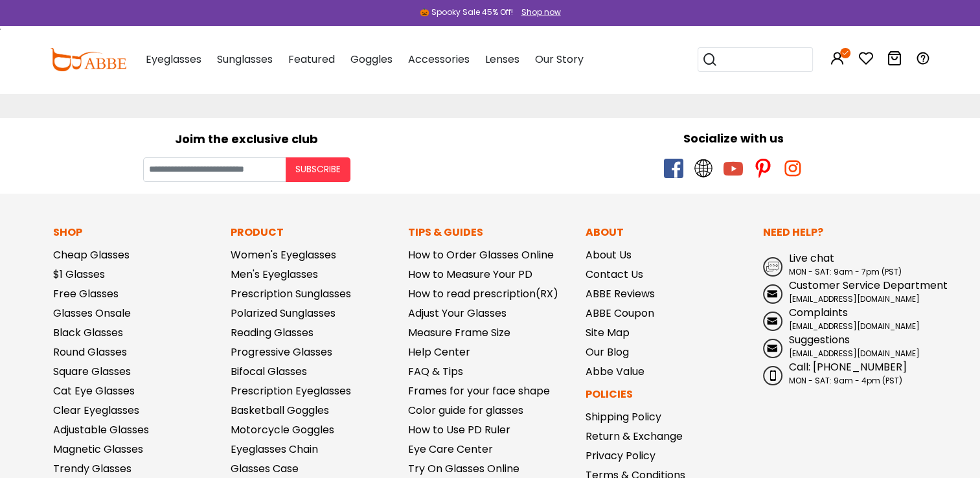 The image size is (980, 478). Describe the element at coordinates (502, 59) in the screenshot. I see `span: Lenses` at that location.